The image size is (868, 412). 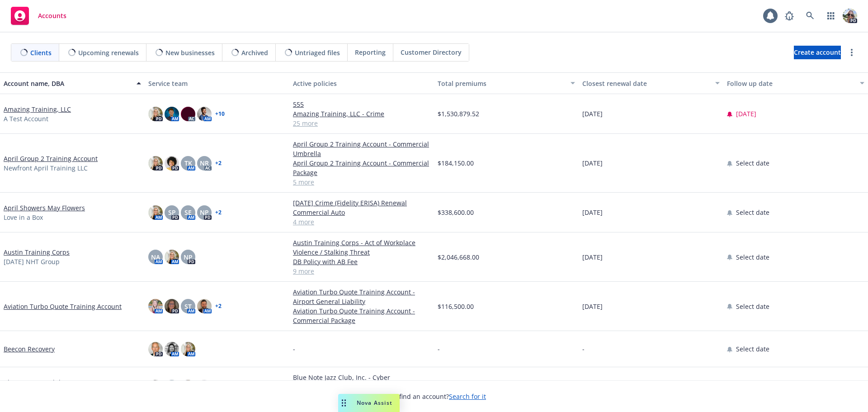 What do you see at coordinates (190, 52) in the screenshot?
I see `span: New businesses` at bounding box center [190, 52].